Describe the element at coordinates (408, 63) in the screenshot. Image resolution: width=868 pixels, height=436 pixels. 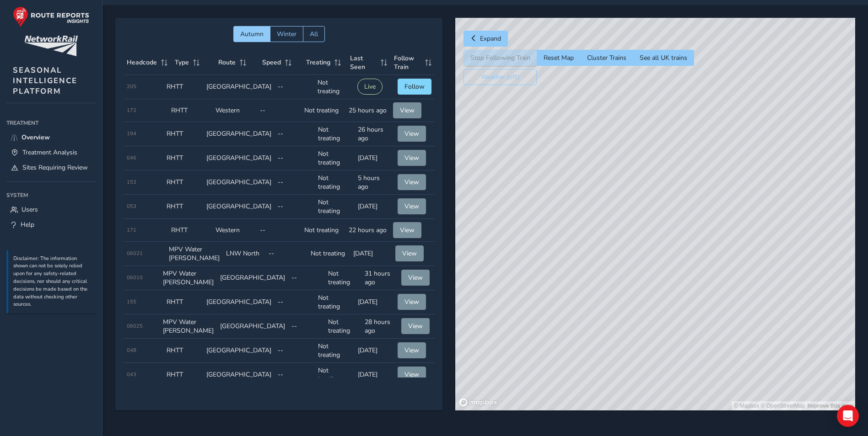
I see `span: Follow Train` at that location.